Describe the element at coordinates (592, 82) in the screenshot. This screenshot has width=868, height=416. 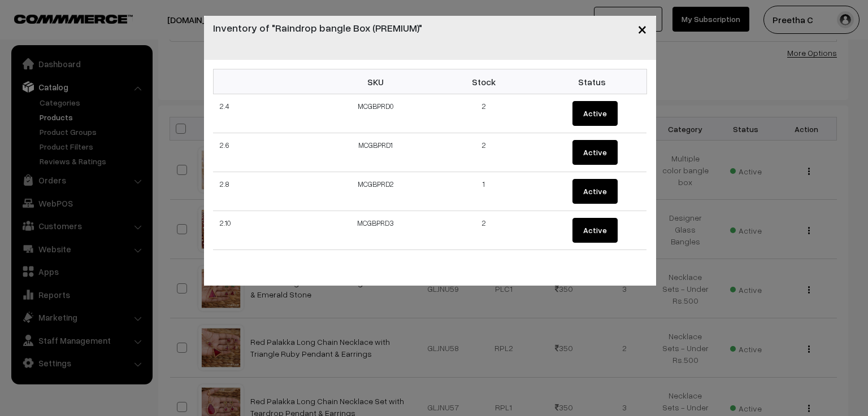
I see `th: Status` at that location.